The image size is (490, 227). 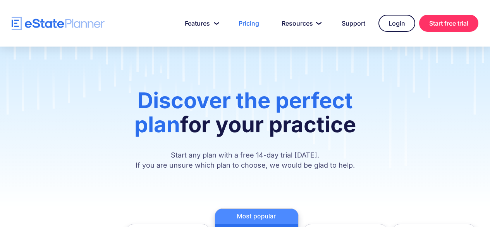 I want to click on a: home, so click(x=58, y=23).